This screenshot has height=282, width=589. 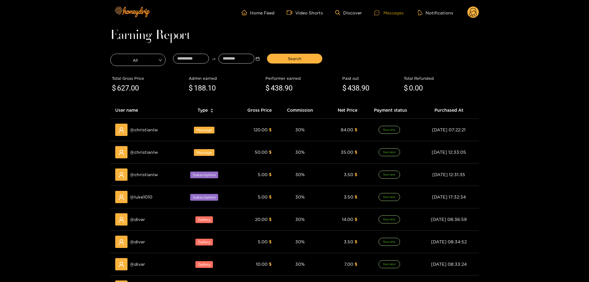 What do you see at coordinates (212, 112) in the screenshot?
I see `span: caret-down` at bounding box center [212, 112].